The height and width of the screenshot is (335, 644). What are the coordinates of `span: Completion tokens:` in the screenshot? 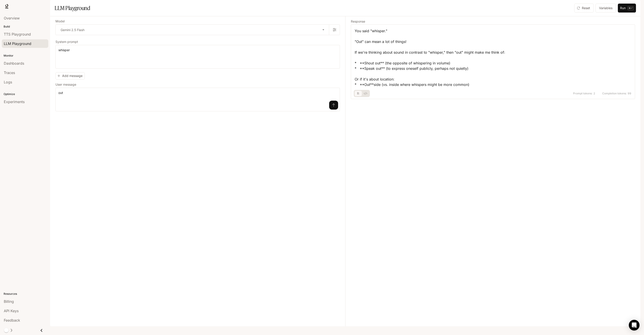 It's located at (615, 93).